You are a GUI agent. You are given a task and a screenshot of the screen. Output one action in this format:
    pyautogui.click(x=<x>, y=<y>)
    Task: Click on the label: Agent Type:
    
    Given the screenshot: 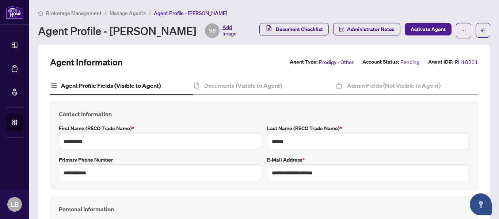 What is the action you would take?
    pyautogui.click(x=304, y=62)
    